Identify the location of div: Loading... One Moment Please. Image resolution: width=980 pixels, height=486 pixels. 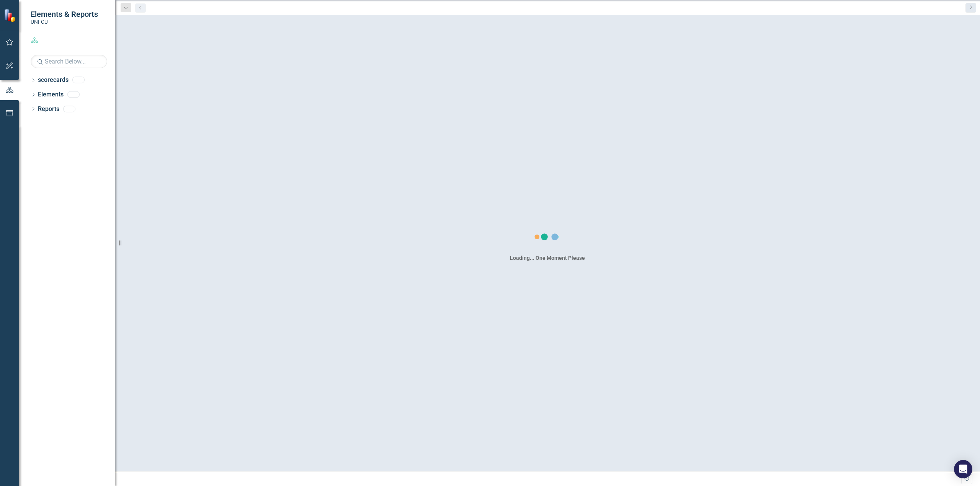
(547, 258).